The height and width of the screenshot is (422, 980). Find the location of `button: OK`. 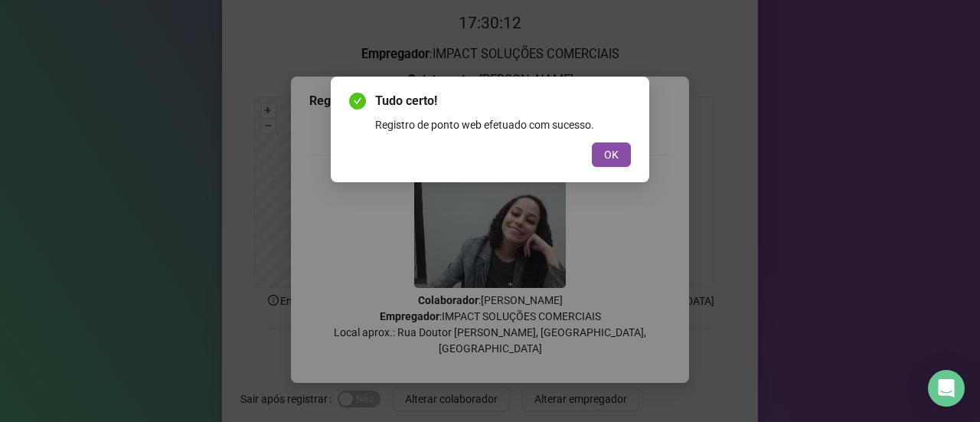

button: OK is located at coordinates (611, 154).